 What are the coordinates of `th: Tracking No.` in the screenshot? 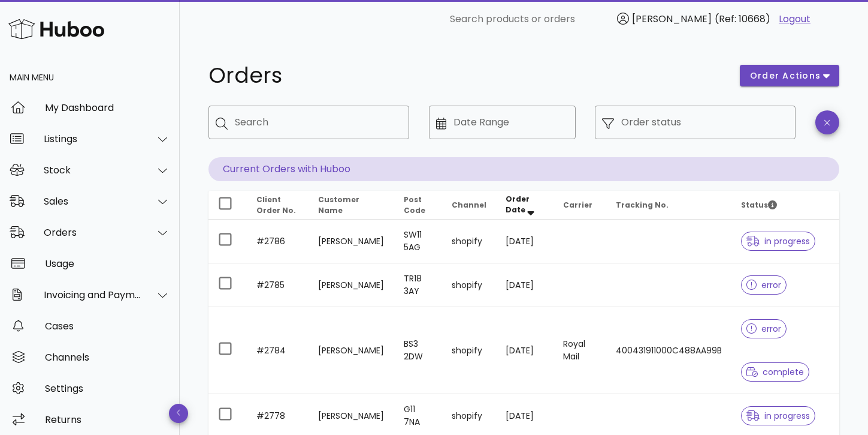 It's located at (668, 205).